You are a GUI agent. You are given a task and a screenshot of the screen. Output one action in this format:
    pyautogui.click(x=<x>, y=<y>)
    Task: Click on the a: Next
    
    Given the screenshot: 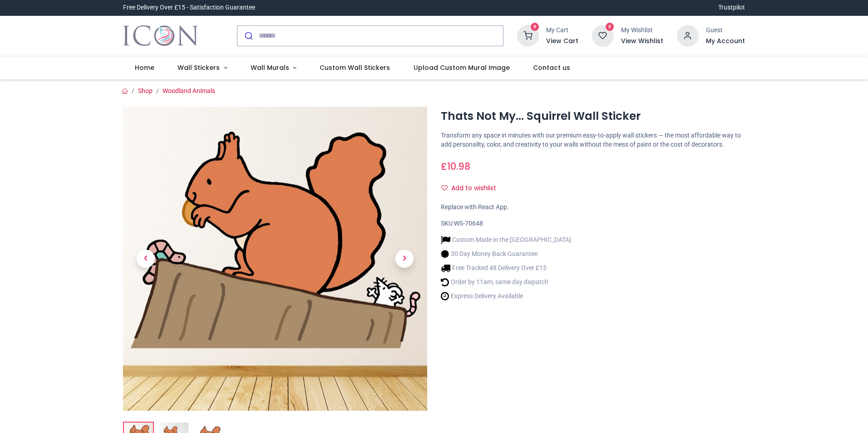 What is the action you would take?
    pyautogui.click(x=404, y=258)
    